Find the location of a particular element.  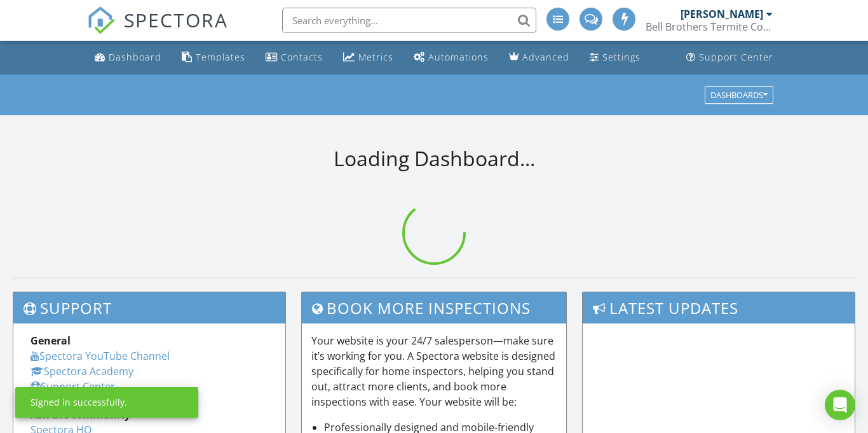

strong: General is located at coordinates (50, 341).